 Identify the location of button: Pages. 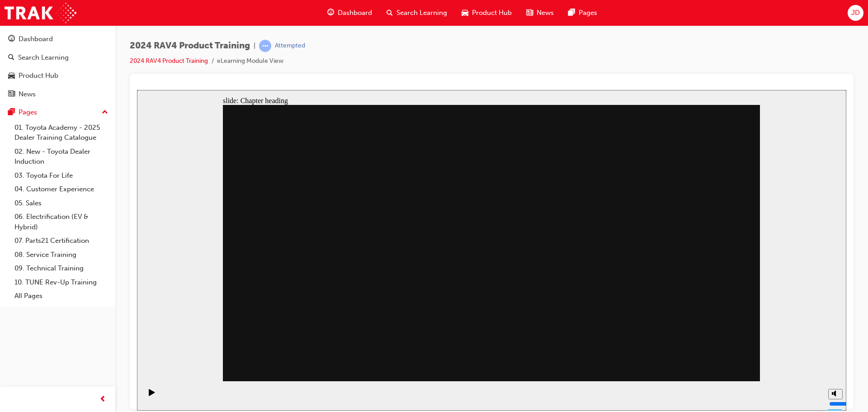
(58, 112).